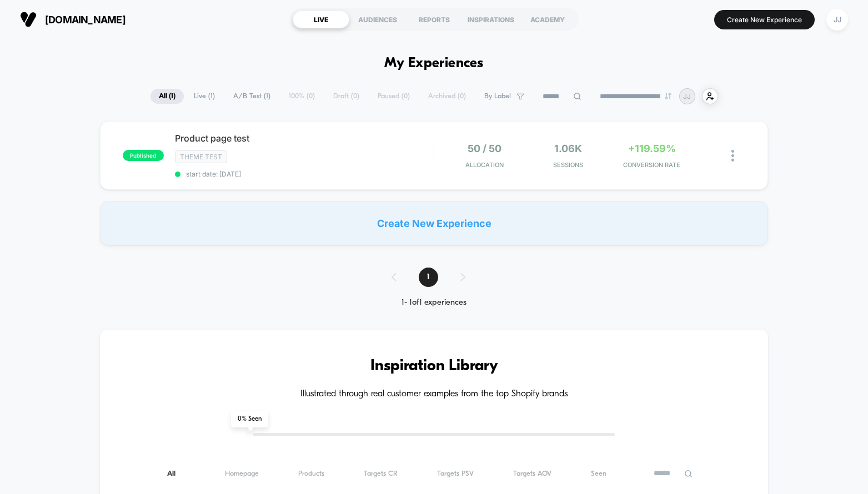 The image size is (868, 494). Describe the element at coordinates (484, 165) in the screenshot. I see `span: Allocation` at that location.